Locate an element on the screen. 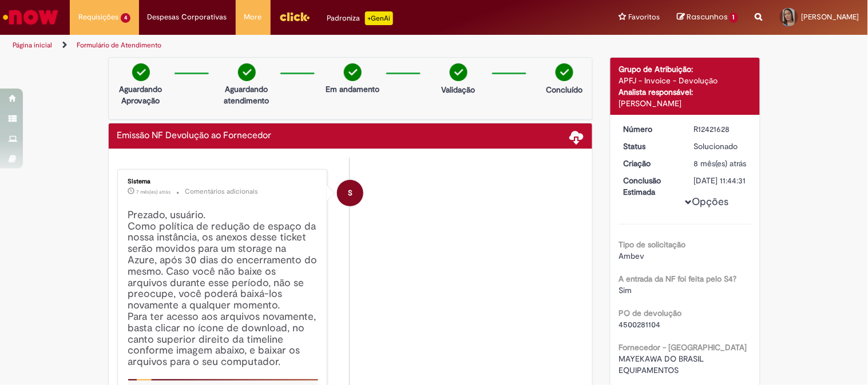 The width and height of the screenshot is (868, 385). p: Aguardando atendimento is located at coordinates (247, 95).